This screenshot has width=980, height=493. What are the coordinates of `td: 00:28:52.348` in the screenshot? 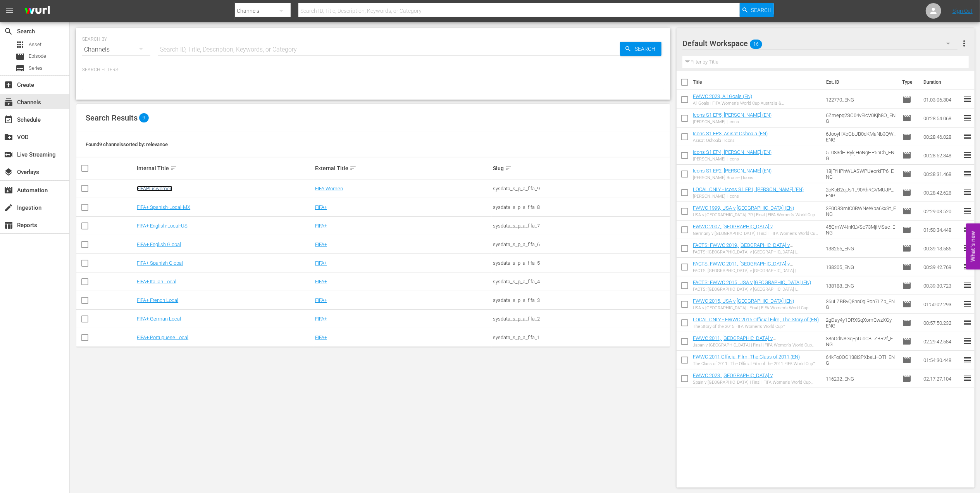 It's located at (942, 156).